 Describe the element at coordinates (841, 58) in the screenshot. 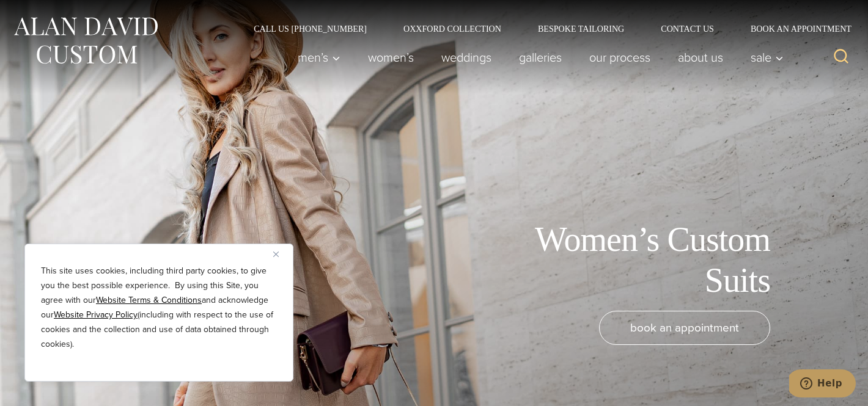

I see `button: View Search Form` at that location.